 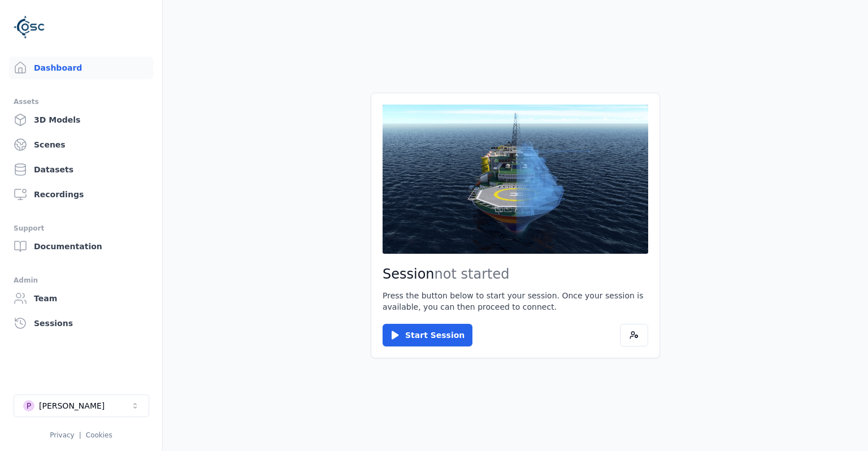 I want to click on a: Documentation, so click(x=81, y=247).